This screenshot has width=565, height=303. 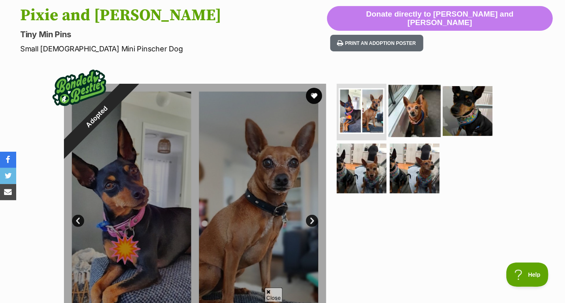 What do you see at coordinates (79, 88) in the screenshot?
I see `img: bonded besties` at bounding box center [79, 88].